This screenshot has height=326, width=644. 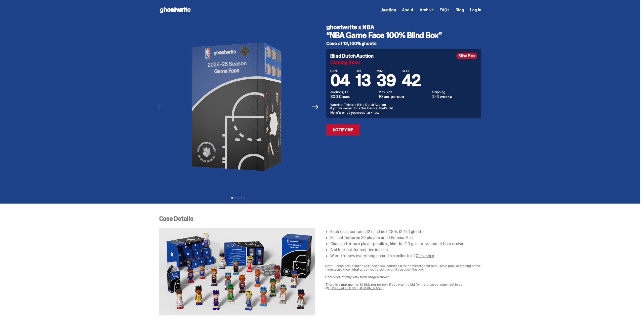 I want to click on p: Note: These are "blind boxes”: each box contains a randomized ghost and - like a pack of trading ..., so click(x=403, y=267).